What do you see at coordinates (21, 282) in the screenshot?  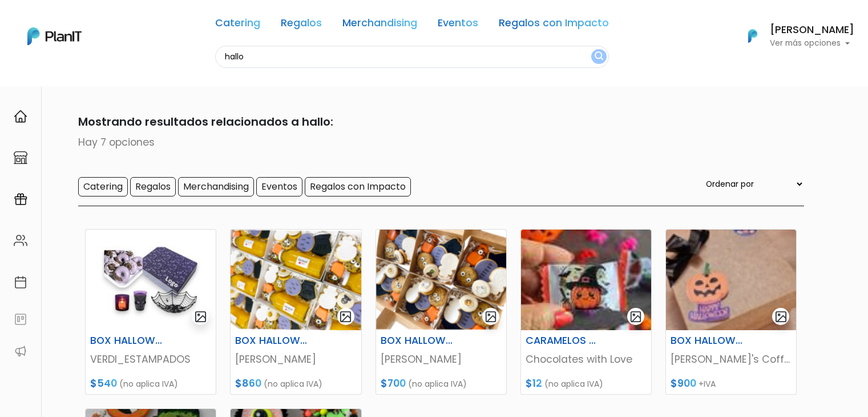 I see `img: calendar-87d922413cdce8b2cf7b7f5f62616a5cf9e4887200fb71536465627b3292af00.svg` at bounding box center [21, 282].